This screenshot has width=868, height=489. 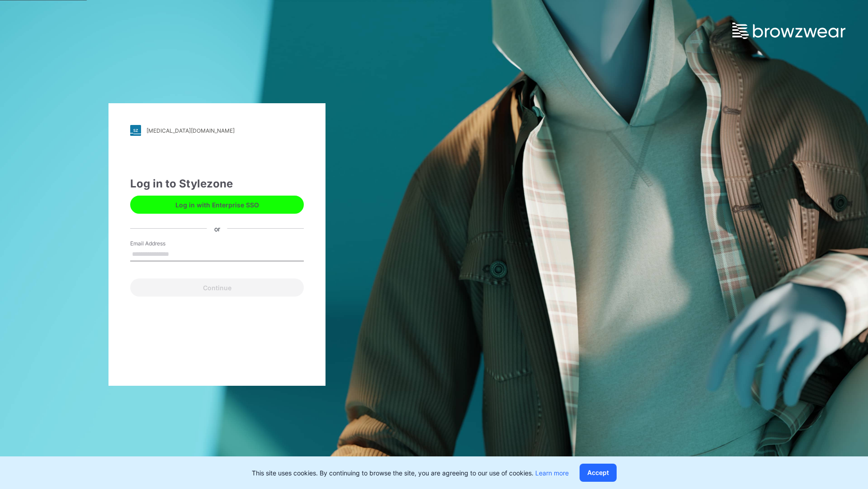 What do you see at coordinates (217, 204) in the screenshot?
I see `button: Log in with Enterprise SSO` at bounding box center [217, 204].